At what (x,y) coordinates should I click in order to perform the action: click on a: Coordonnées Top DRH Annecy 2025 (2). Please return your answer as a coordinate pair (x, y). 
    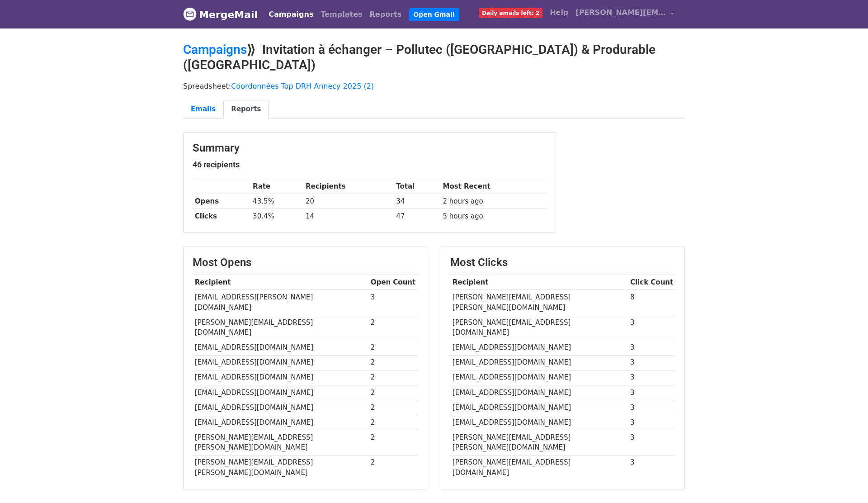
    Looking at the image, I should click on (302, 86).